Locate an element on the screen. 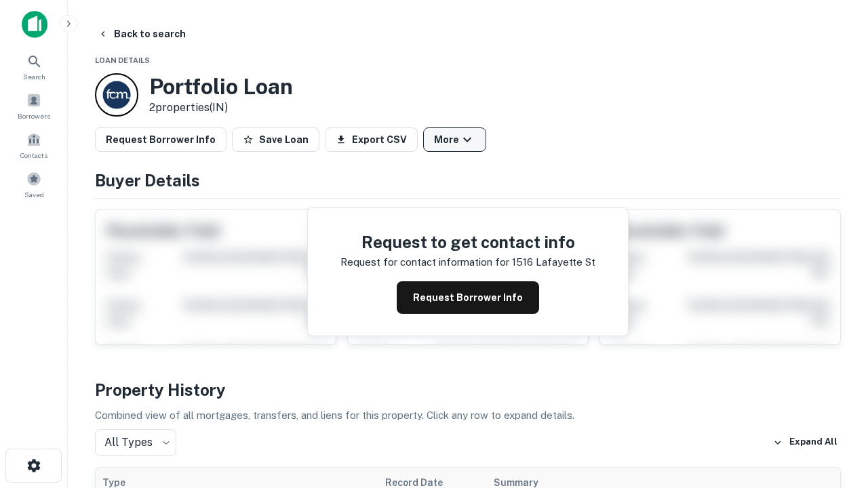  p: Combined view of all mortgages, transfers, and liens for this property. Click any row to expand d... is located at coordinates (468, 415).